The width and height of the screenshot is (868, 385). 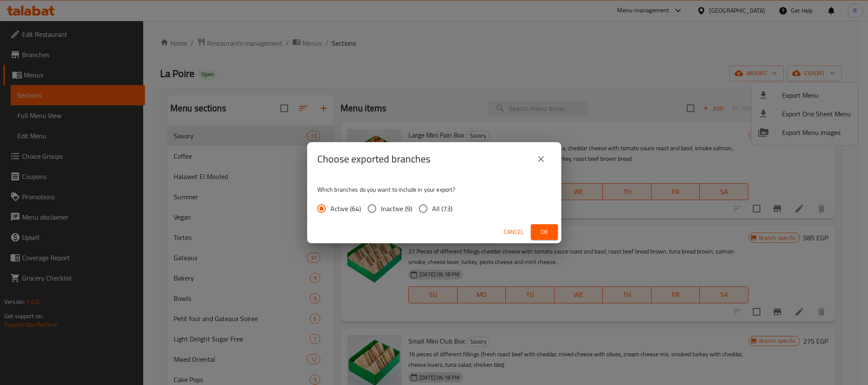 What do you see at coordinates (542, 159) in the screenshot?
I see `button: close` at bounding box center [542, 159].